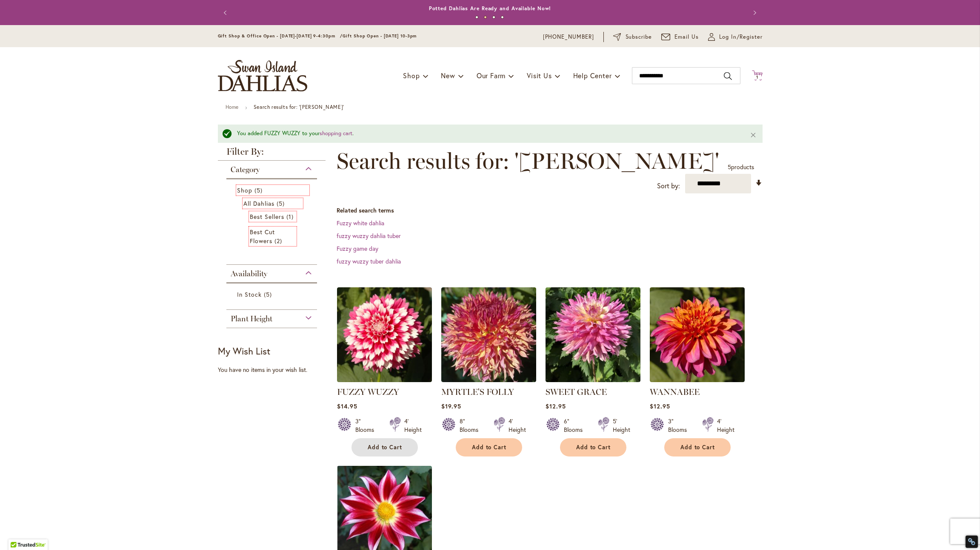  I want to click on img: MYRTLE'S FOLLY, so click(488, 335).